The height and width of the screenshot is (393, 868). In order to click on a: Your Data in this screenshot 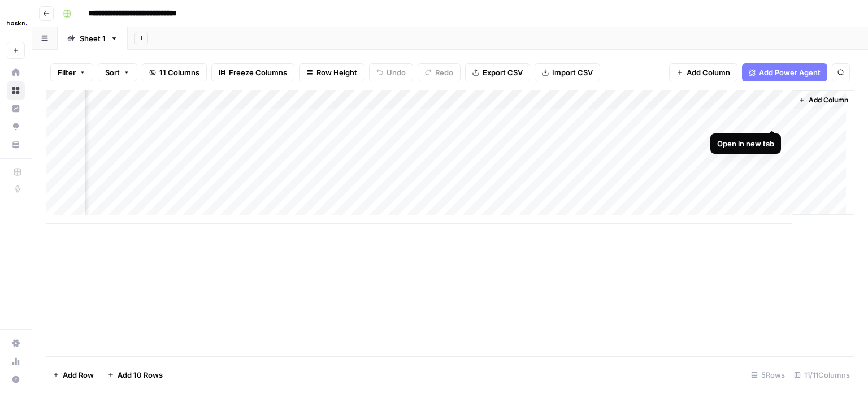, I will do `click(16, 145)`.